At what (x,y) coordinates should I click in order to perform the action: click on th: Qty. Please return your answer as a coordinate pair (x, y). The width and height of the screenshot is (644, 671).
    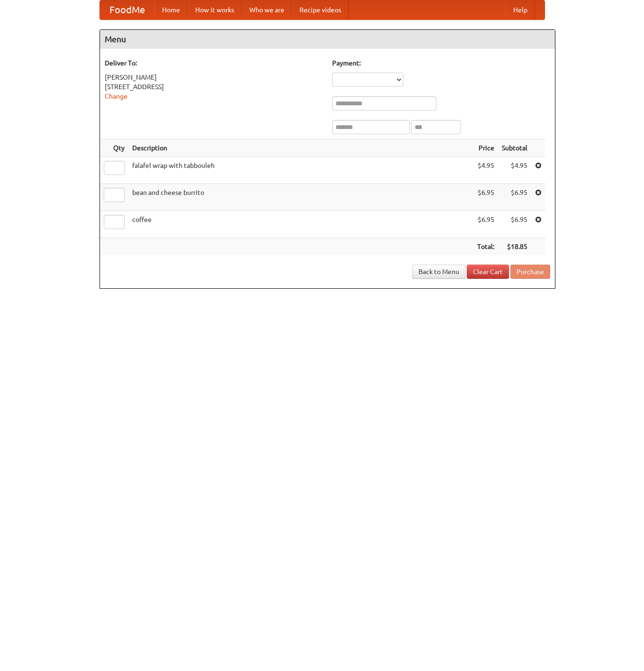
    Looking at the image, I should click on (114, 148).